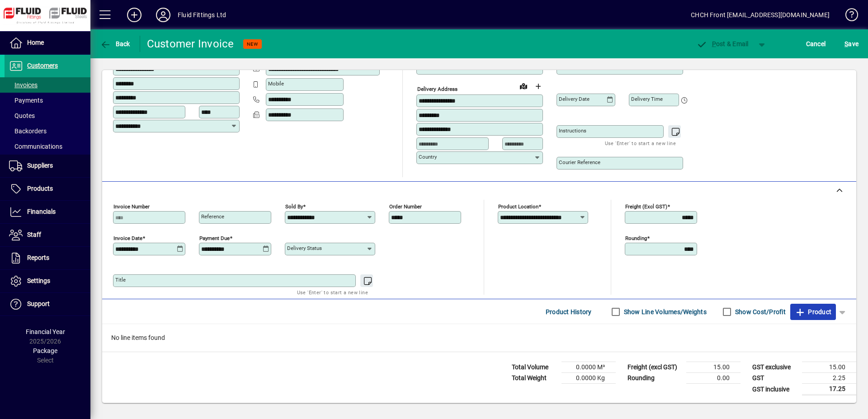  What do you see at coordinates (46, 332) in the screenshot?
I see `span: Financial Year` at bounding box center [46, 332].